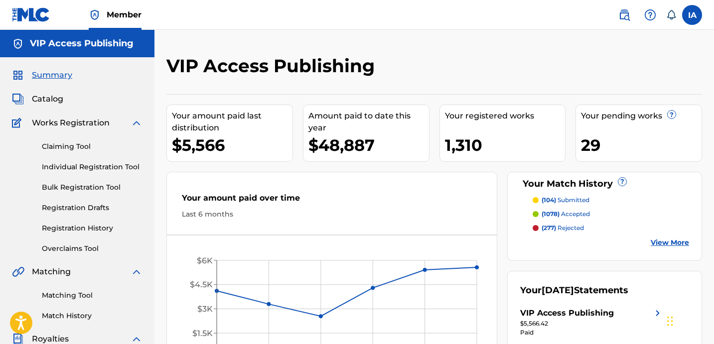 The width and height of the screenshot is (714, 344). Describe the element at coordinates (71, 123) in the screenshot. I see `span: Works Registration` at that location.